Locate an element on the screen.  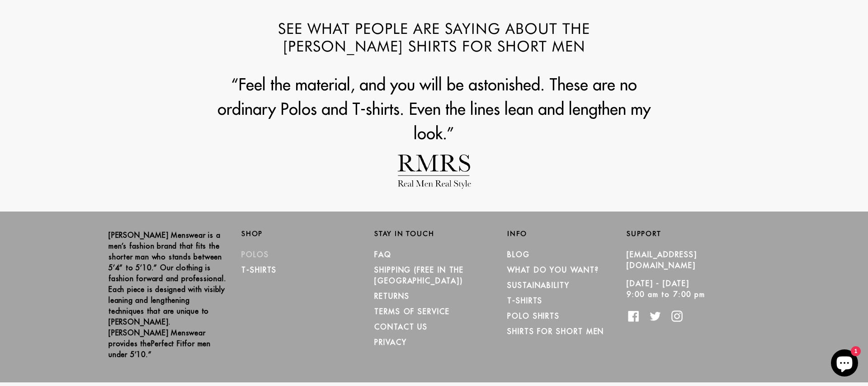
h2: Info is located at coordinates (567, 233).